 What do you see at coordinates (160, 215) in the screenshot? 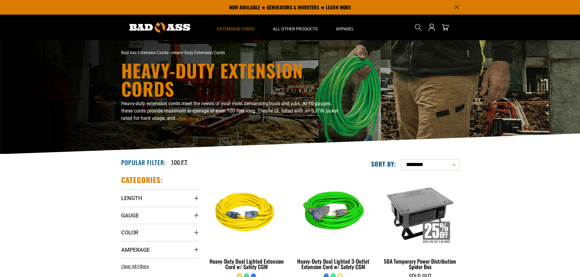
I see `summary: Gauge` at bounding box center [160, 215].